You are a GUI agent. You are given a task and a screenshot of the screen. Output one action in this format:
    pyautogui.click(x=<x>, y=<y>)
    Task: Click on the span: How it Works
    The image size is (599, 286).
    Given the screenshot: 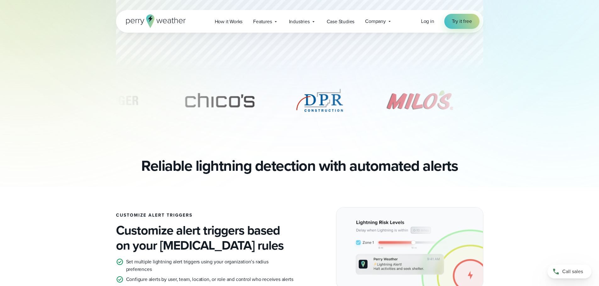 What is the action you would take?
    pyautogui.click(x=229, y=22)
    